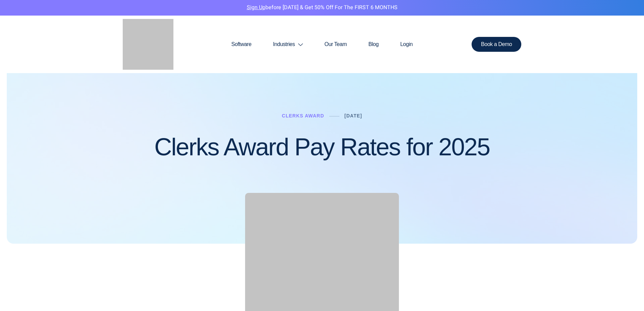  What do you see at coordinates (256, 7) in the screenshot?
I see `a: Sign Up` at bounding box center [256, 7].